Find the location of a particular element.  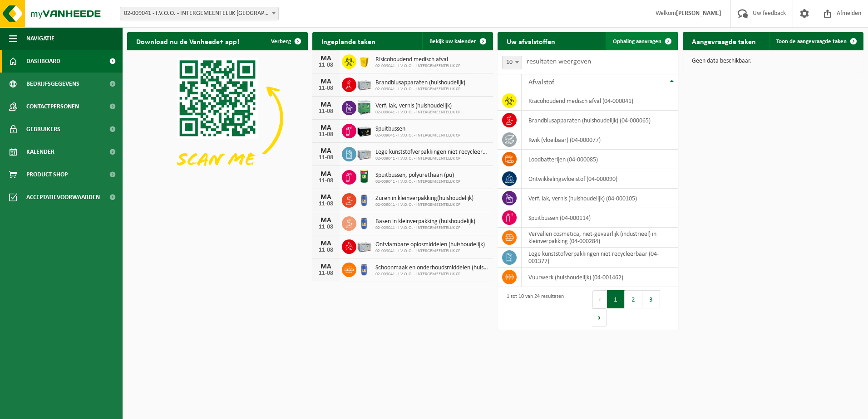

span: Zuren in kleinverpakking(huishoudelijk) is located at coordinates (424, 198).